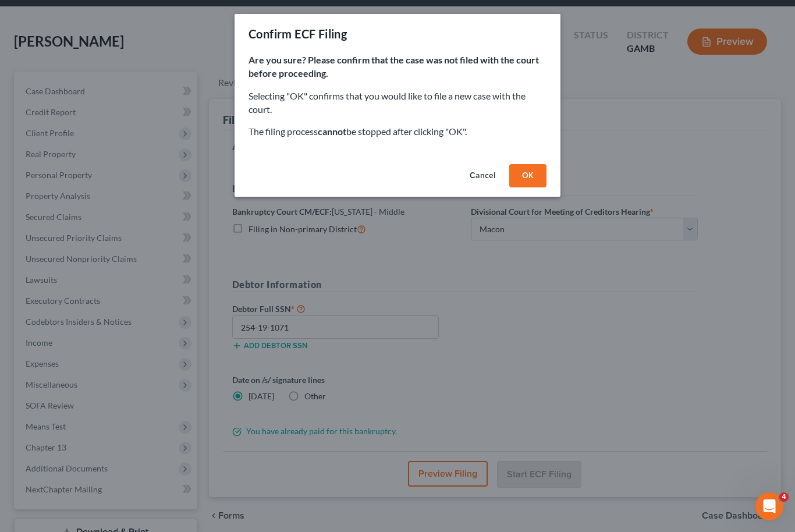  I want to click on p: The filing process be stopped after clicking "OK"., so click(398, 132).